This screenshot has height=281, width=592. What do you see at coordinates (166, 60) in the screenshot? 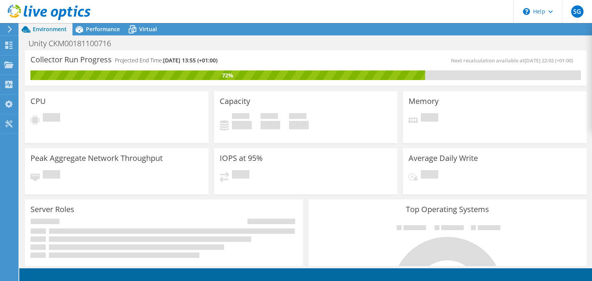
I see `h4: Projected End Time:` at bounding box center [166, 60].